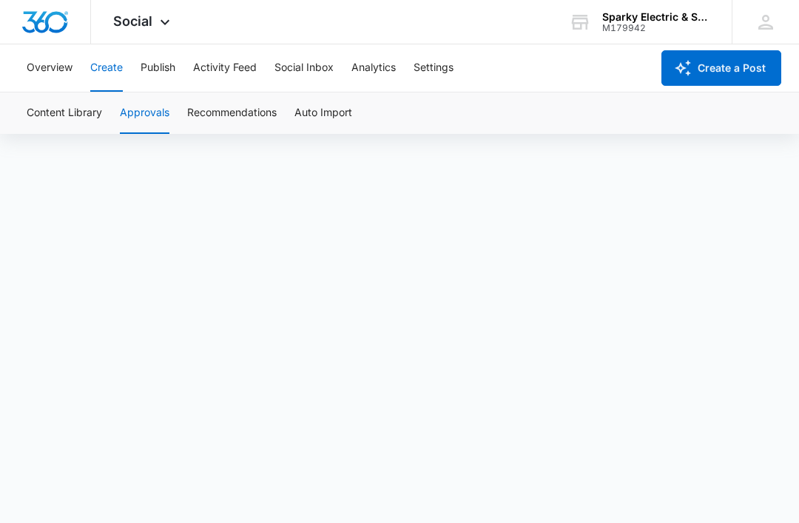 The image size is (799, 523). I want to click on button: Recommendations, so click(232, 113).